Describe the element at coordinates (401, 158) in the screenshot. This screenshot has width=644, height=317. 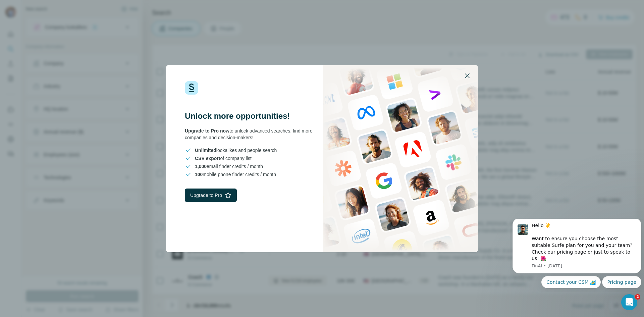
I see `img: Surfe Stock Photo - showing people and technologies` at that location.